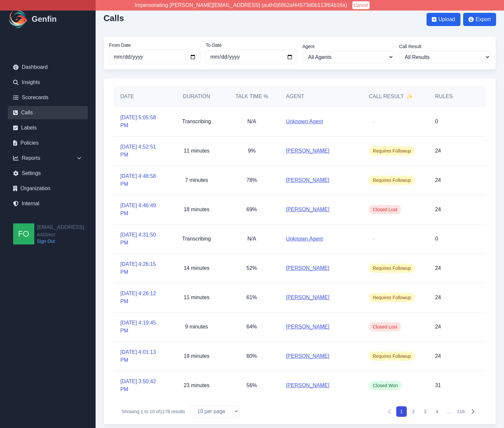  What do you see at coordinates (252, 180) in the screenshot?
I see `p: 78%` at bounding box center [252, 180].